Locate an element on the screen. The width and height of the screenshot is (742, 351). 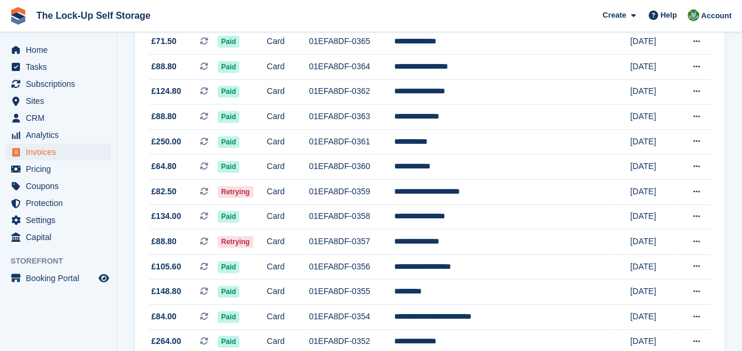
td: 01EFA8DF-0354 is located at coordinates (352, 317).